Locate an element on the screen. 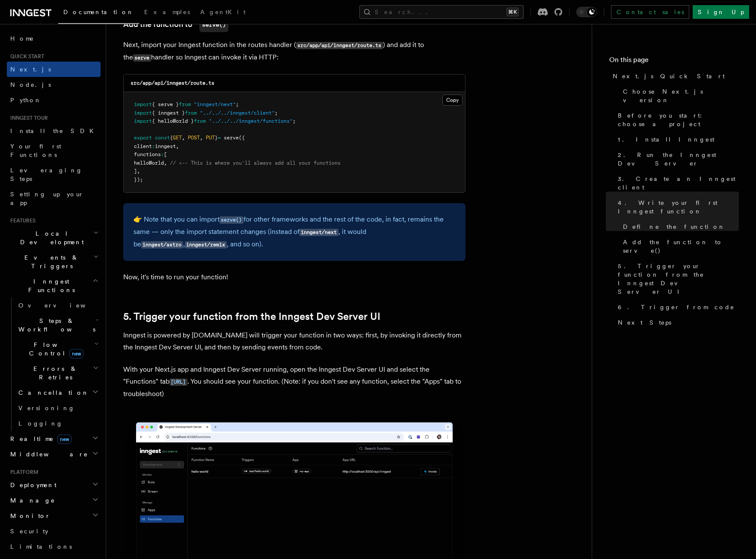 The width and height of the screenshot is (756, 559). span: Install the SDK is located at coordinates (54, 131).